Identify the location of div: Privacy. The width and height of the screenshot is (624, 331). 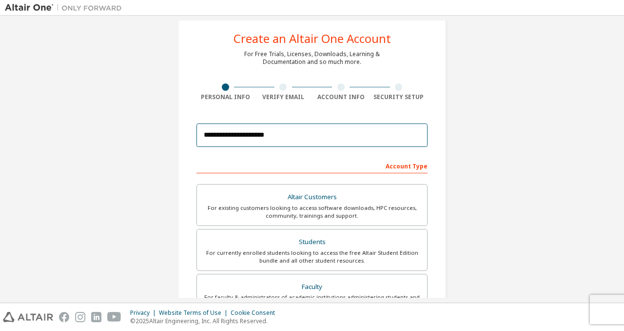
(144, 312).